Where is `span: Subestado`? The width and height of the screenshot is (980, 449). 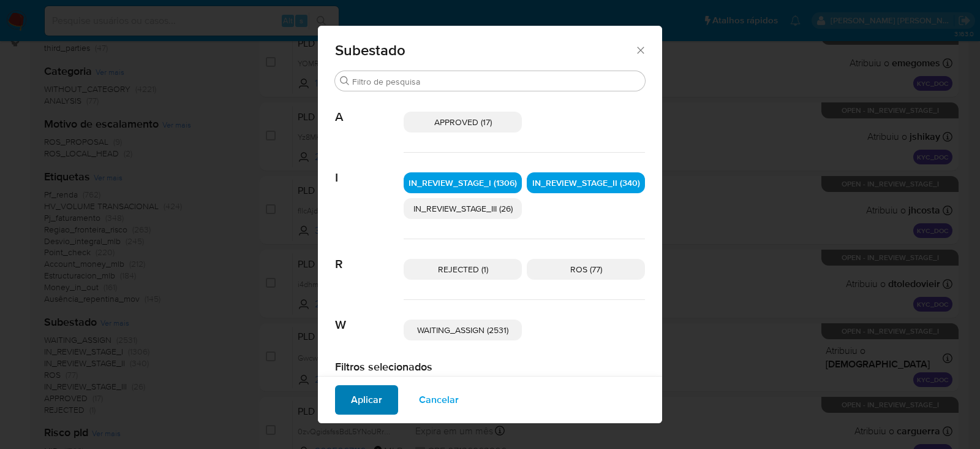
span: Subestado is located at coordinates (484, 50).